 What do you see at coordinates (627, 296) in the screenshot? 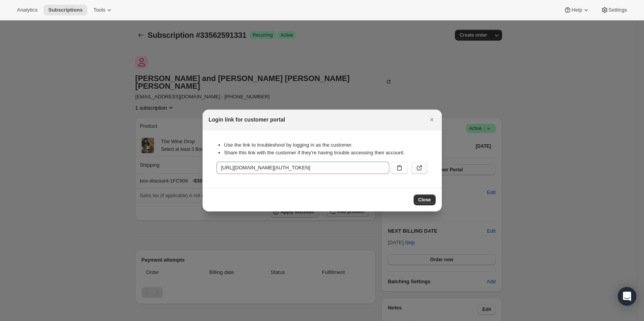
I see `div: Open Intercom Messenger` at bounding box center [627, 296].